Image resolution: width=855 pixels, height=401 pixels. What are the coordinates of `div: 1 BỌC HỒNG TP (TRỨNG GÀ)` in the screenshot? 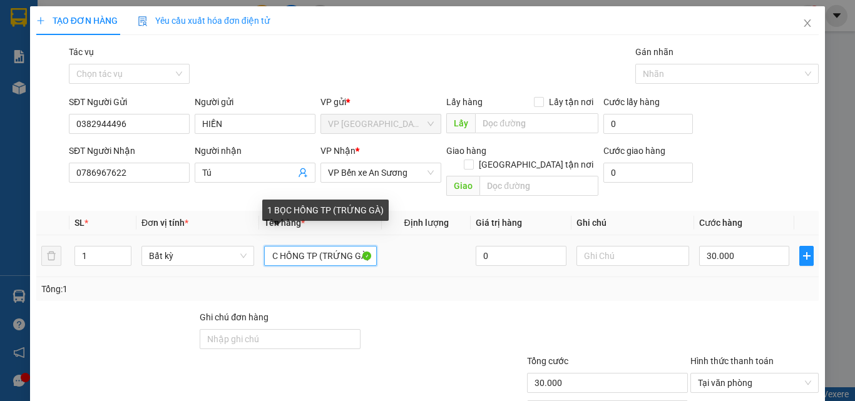 It's located at (325, 210).